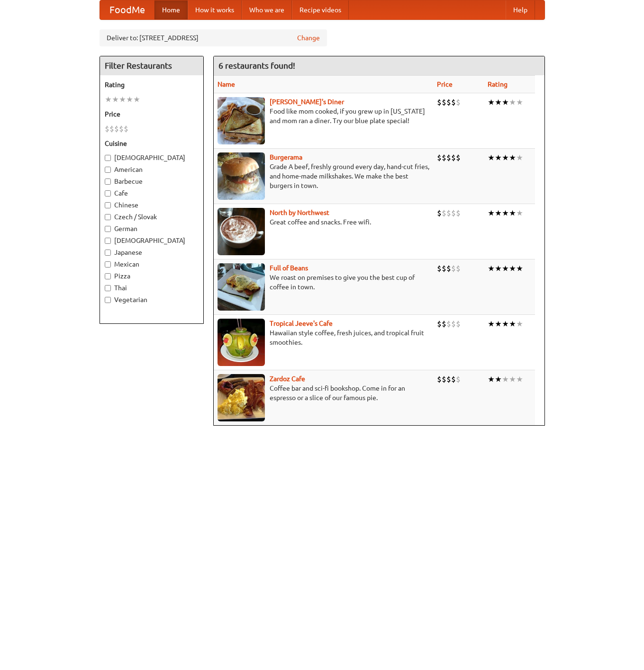 Image resolution: width=644 pixels, height=670 pixels. What do you see at coordinates (266, 10) in the screenshot?
I see `a: Who we are` at bounding box center [266, 10].